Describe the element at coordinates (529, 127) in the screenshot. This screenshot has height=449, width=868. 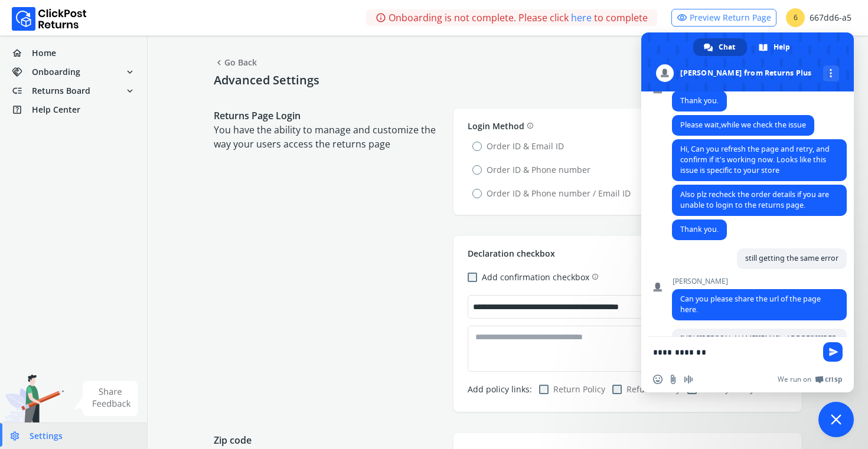
I see `button: info` at that location.